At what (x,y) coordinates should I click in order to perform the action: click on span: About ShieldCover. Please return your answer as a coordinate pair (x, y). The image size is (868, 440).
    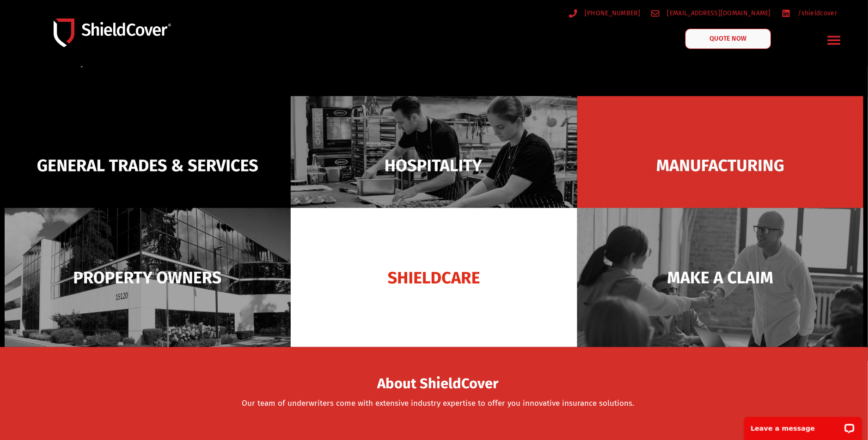
    Looking at the image, I should click on (438, 383).